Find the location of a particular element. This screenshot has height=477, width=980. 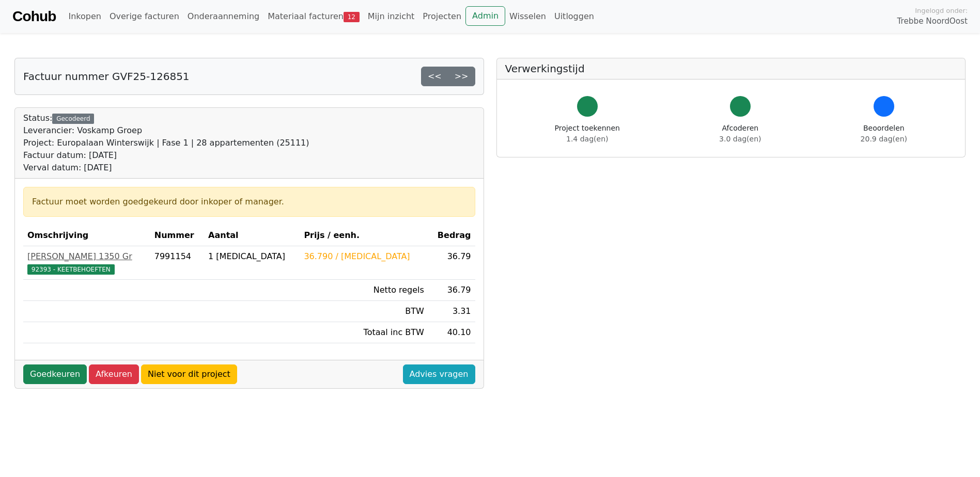

td: BTW is located at coordinates (363, 312).